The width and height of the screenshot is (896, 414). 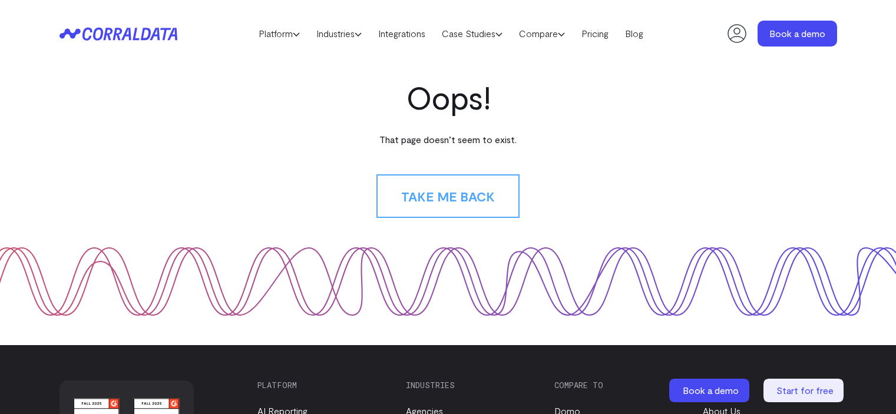 I want to click on a: Platform, so click(x=279, y=34).